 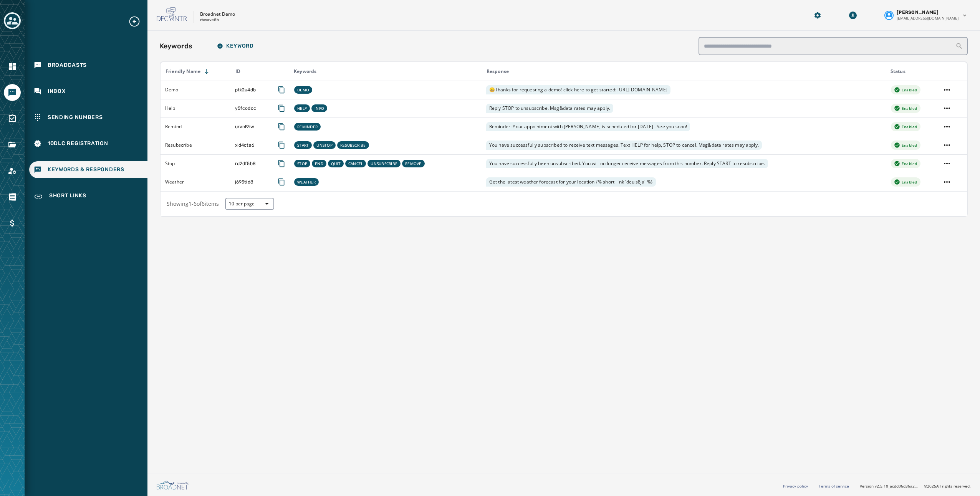 I want to click on a: Navigate to Surveys, so click(x=12, y=119).